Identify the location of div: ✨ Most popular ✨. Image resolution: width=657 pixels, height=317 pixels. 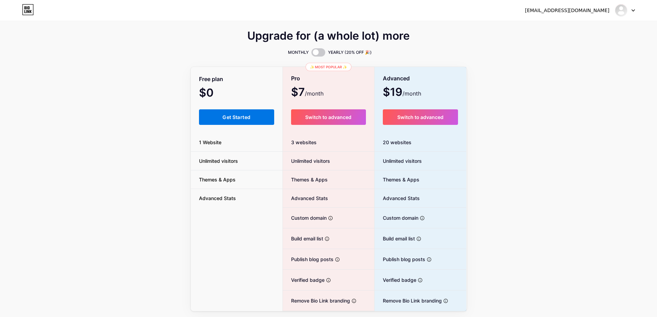
(328, 67).